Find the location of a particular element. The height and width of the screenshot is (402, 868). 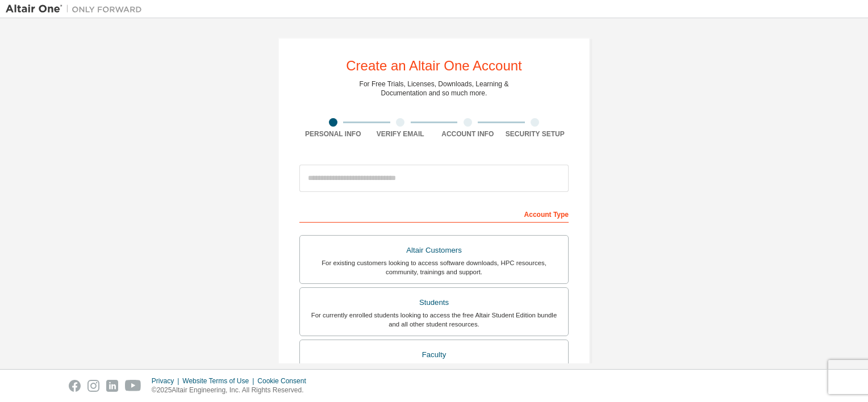

div: Create an Altair One Account is located at coordinates (434, 66).